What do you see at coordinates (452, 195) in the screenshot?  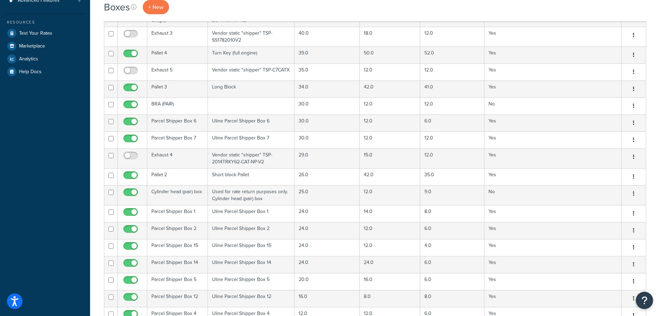 I see `td: 9.0` at bounding box center [452, 195].